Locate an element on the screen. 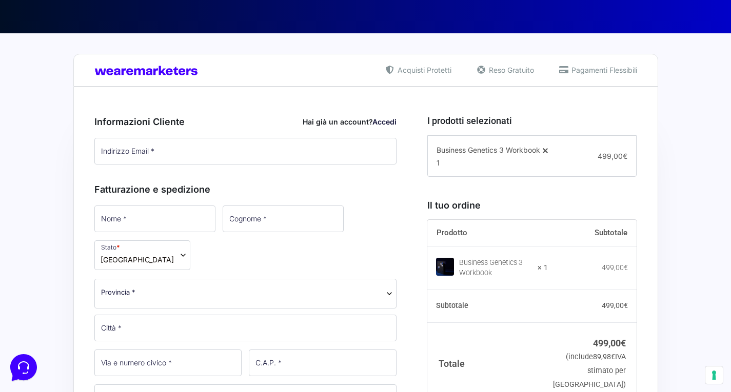 This screenshot has height=392, width=731. button: Inizia una conversazione is located at coordinates (103, 96).